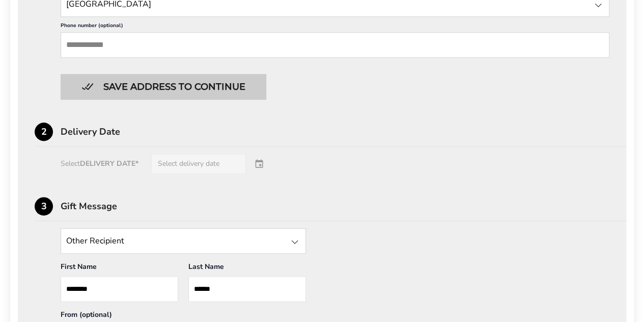  I want to click on input: State, so click(183, 240).